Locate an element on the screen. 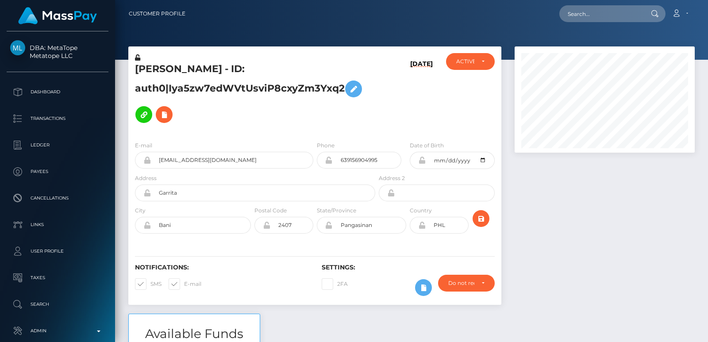 Image resolution: width=708 pixels, height=342 pixels. a: Search is located at coordinates (57, 304).